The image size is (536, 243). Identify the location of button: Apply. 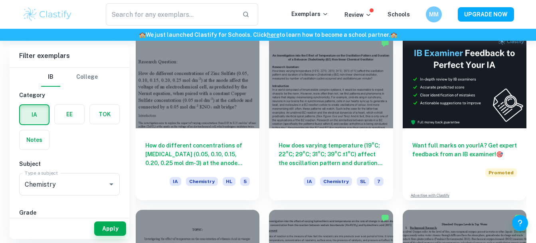
(110, 228).